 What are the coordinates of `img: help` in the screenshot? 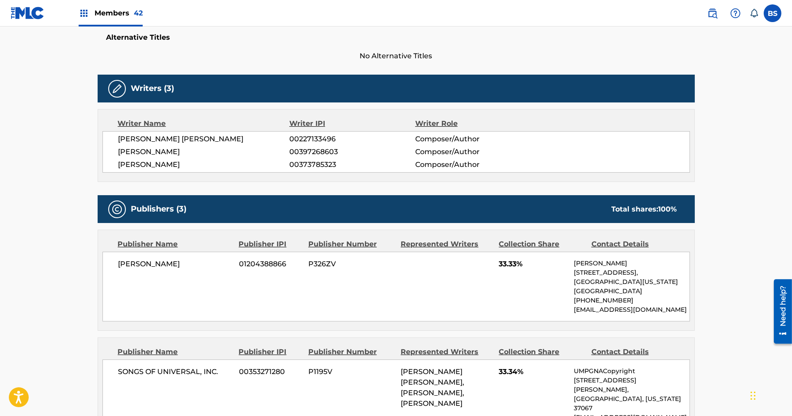 It's located at (735, 13).